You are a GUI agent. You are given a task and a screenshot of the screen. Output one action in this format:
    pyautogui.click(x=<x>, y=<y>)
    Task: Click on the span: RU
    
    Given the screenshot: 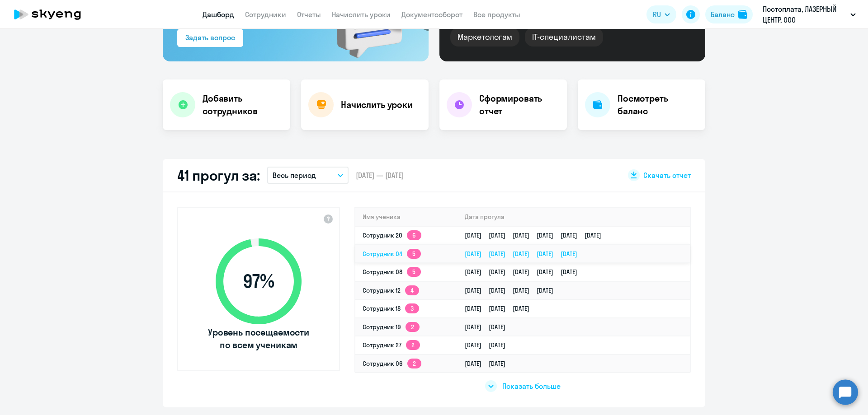 What is the action you would take?
    pyautogui.click(x=657, y=15)
    